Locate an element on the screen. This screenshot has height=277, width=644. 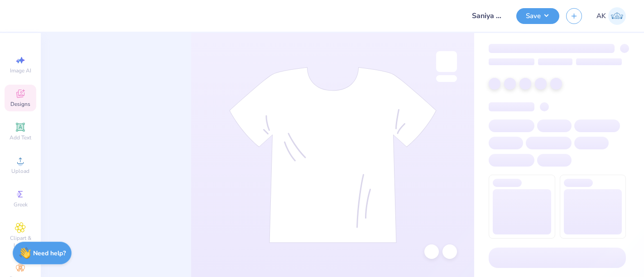
a: AK is located at coordinates (611, 16).